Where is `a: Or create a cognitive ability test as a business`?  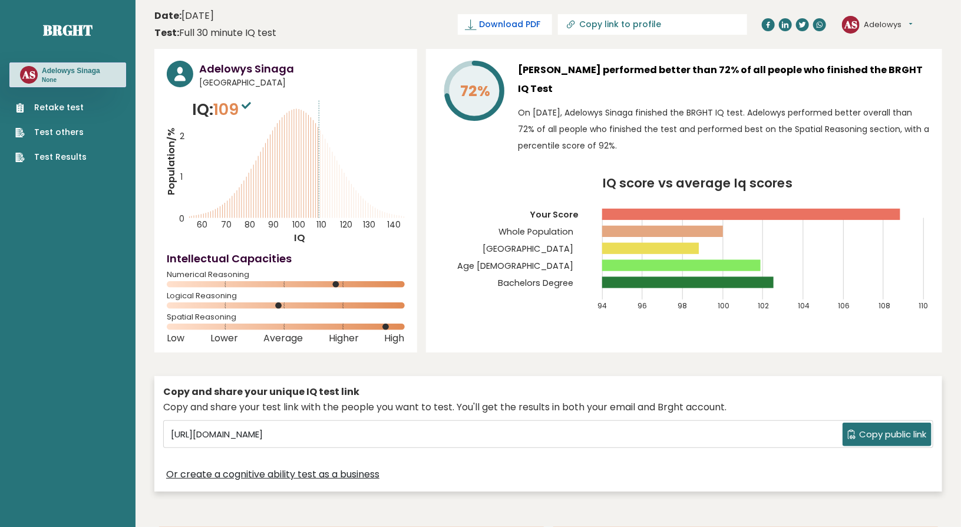
a: Or create a cognitive ability test as a business is located at coordinates (273, 475).